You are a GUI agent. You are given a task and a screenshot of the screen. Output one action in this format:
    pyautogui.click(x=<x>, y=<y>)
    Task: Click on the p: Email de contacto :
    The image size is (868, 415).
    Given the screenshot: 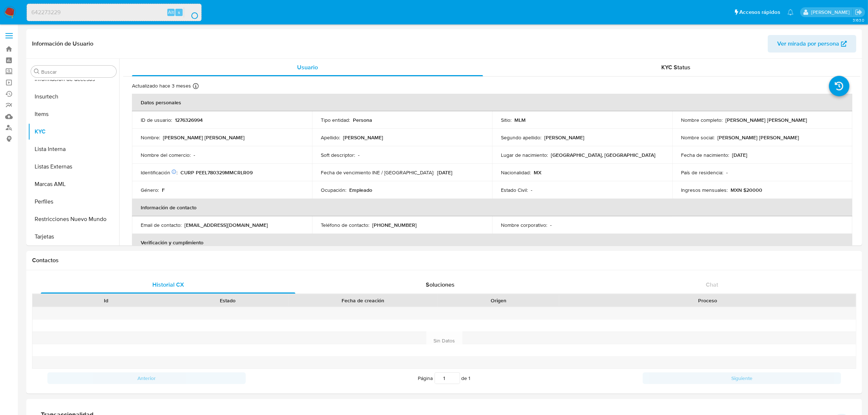 What is the action you would take?
    pyautogui.click(x=161, y=225)
    